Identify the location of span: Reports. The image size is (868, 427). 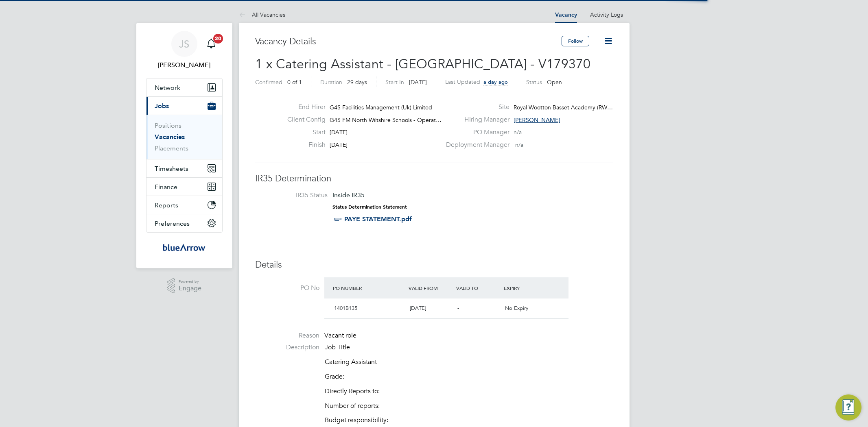
(167, 205).